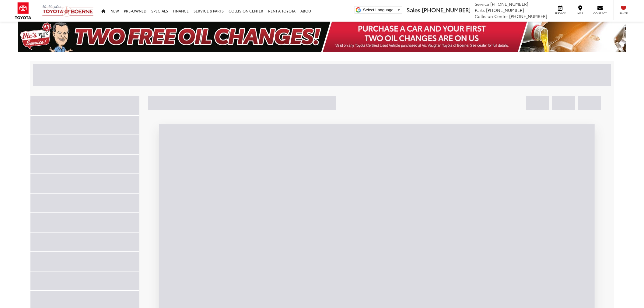  Describe the element at coordinates (414, 10) in the screenshot. I see `span: Sales` at that location.